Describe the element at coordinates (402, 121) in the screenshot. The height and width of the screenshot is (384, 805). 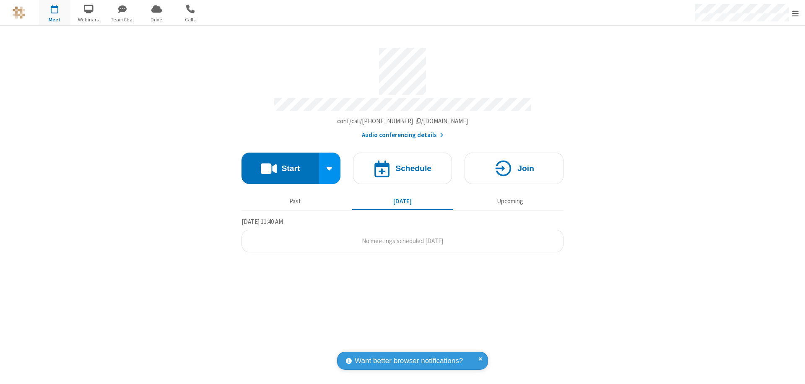
I see `span: Copy my meeting room link` at that location.